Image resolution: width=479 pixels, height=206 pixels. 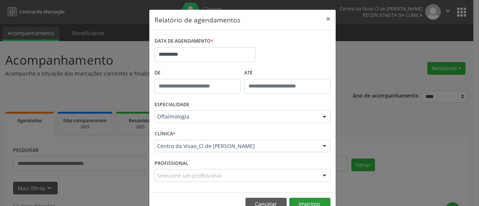 I want to click on h5: Relatório de agendamentos, so click(x=197, y=20).